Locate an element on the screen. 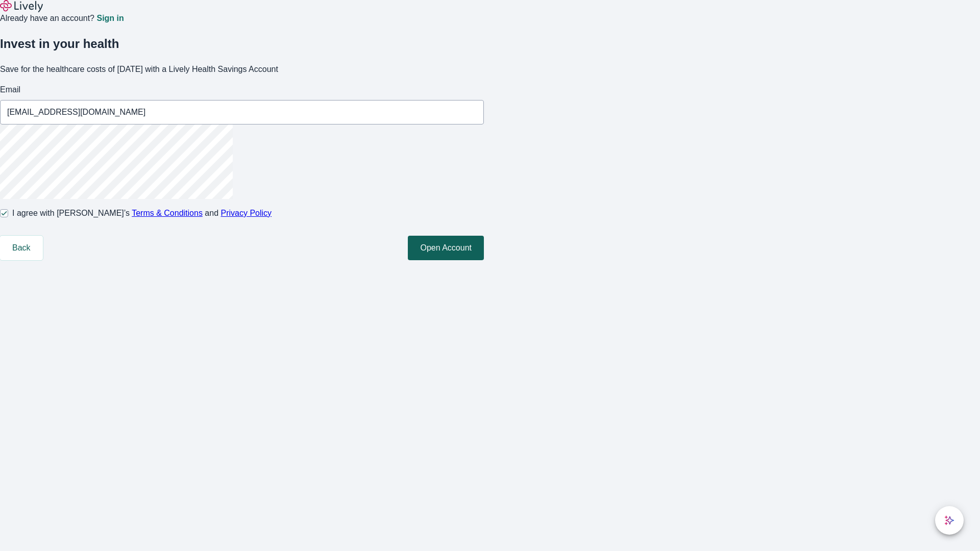 The image size is (980, 551). div: Sign in is located at coordinates (110, 18).